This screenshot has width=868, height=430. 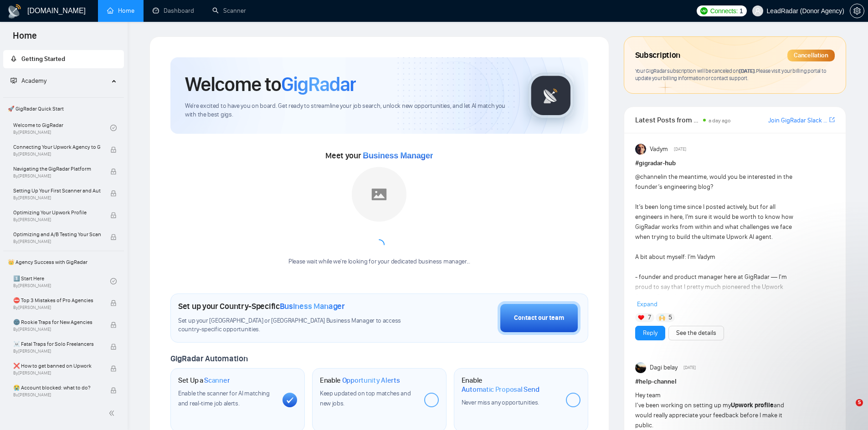 I want to click on span: Optimizing and A/B Testing Your Scanner for Better Results, so click(x=57, y=235).